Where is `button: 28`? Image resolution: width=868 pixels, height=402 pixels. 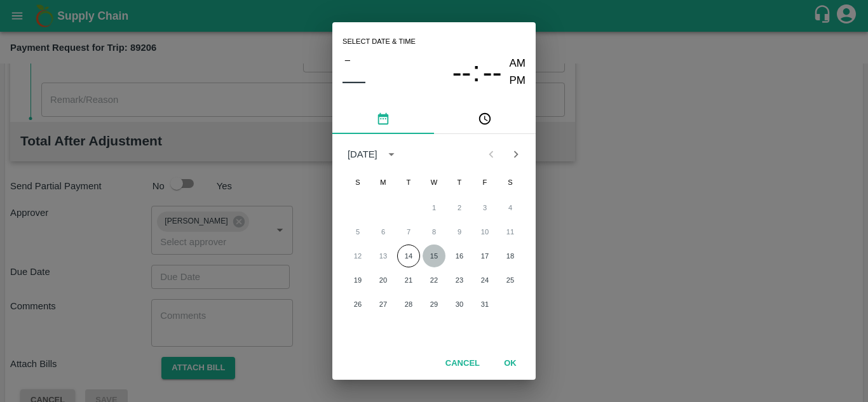 button: 28 is located at coordinates (408, 305).